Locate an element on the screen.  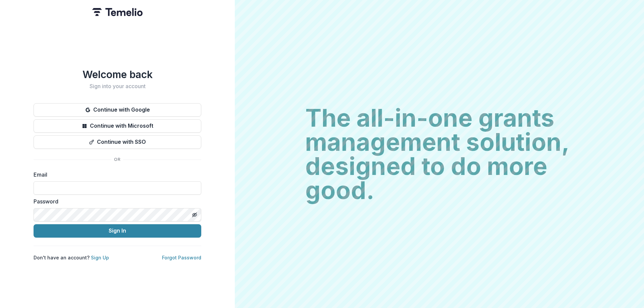
a: Sign Up is located at coordinates (100, 258).